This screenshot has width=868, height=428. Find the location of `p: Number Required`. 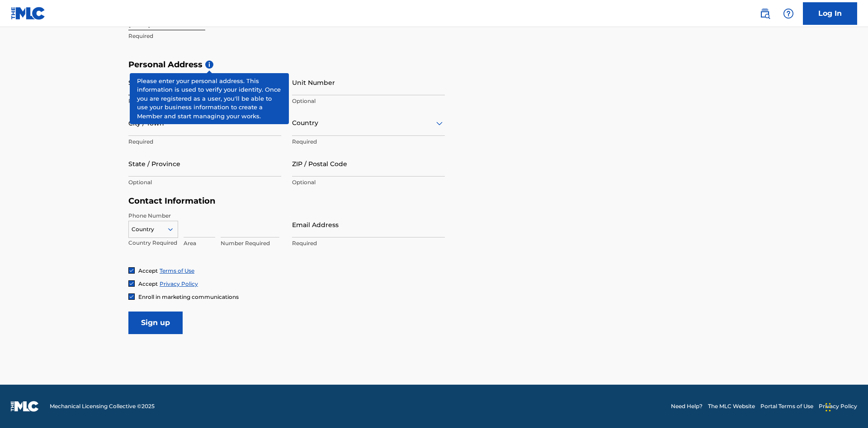

p: Number Required is located at coordinates (250, 243).